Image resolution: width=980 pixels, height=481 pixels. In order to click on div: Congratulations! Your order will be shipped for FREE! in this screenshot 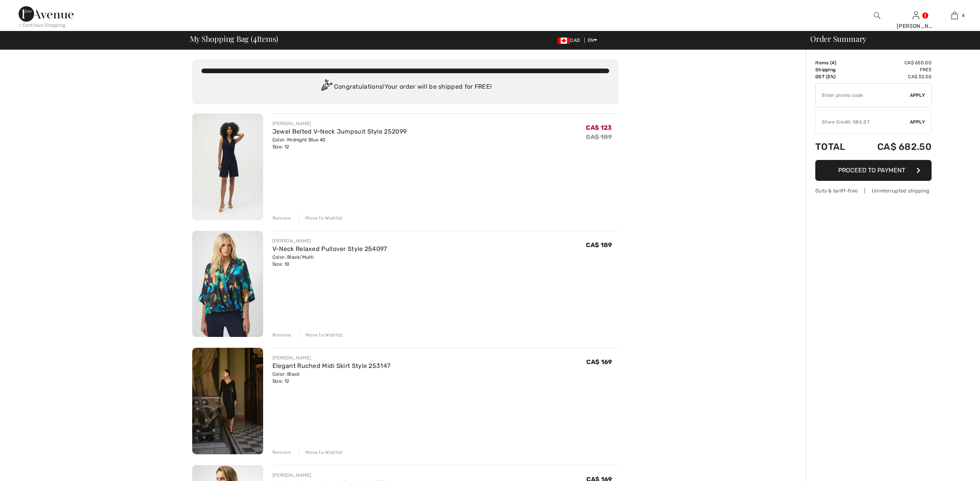, I will do `click(405, 87)`.